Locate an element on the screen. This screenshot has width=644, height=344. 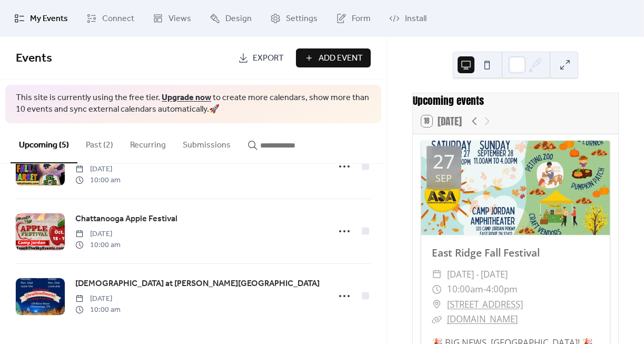
span: Chattanooga Apple Festival is located at coordinates (126, 219).